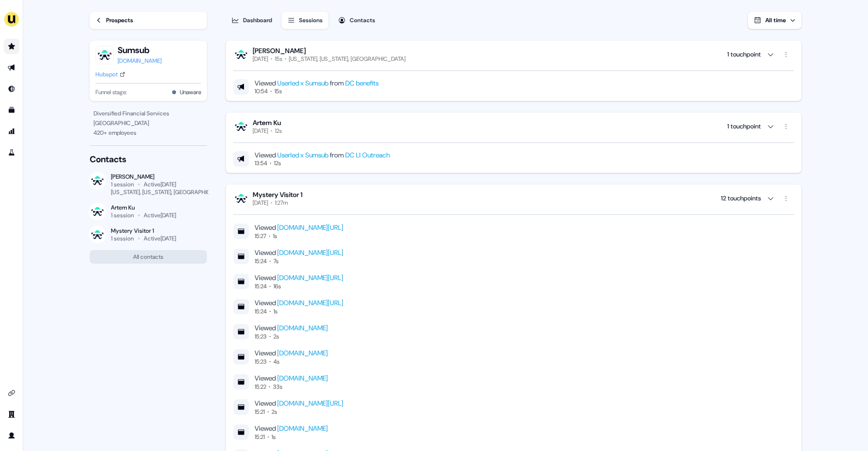 This screenshot has width=868, height=451. What do you see at coordinates (191, 92) in the screenshot?
I see `button: Unaware` at bounding box center [191, 92].